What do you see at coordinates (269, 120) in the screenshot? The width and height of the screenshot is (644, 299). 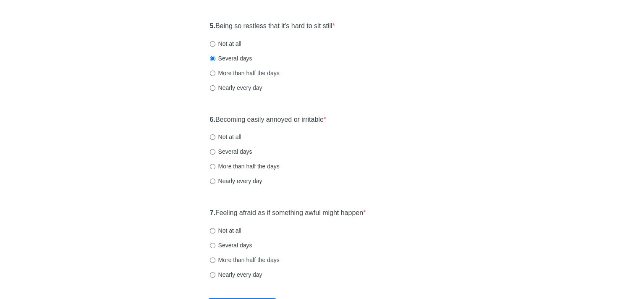 I see `label: Becoming easily annoyed or irritable` at bounding box center [269, 120].